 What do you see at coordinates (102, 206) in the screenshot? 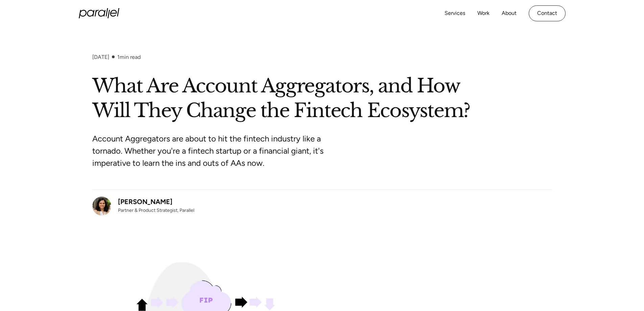
I see `img: Richa Verma` at bounding box center [102, 206].